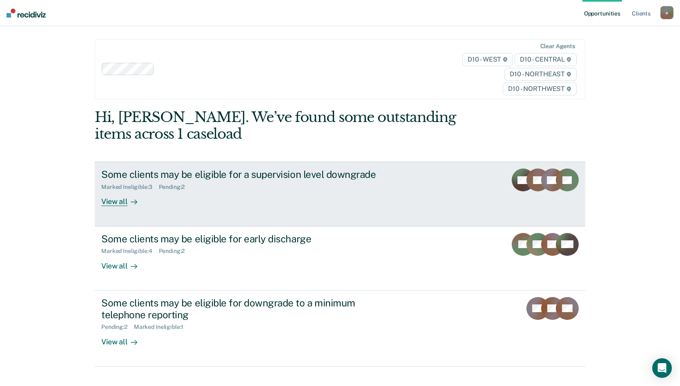 This screenshot has width=680, height=386. I want to click on a: Some clients may be eligible for early dischargeMarked Ineligible:4Pending:2View all, so click(340, 259).